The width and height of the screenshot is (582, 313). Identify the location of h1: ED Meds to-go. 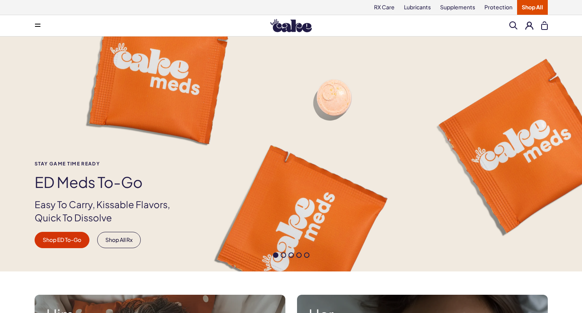
(109, 182).